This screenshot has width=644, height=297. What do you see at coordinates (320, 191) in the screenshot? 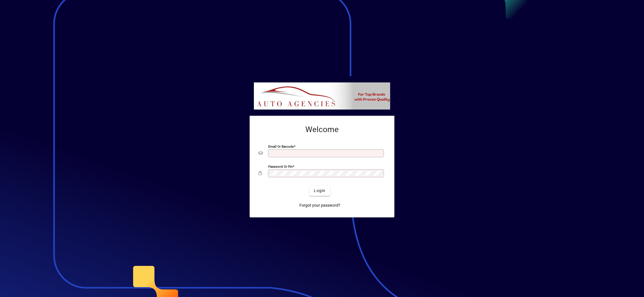
I see `button: Login` at bounding box center [320, 191].